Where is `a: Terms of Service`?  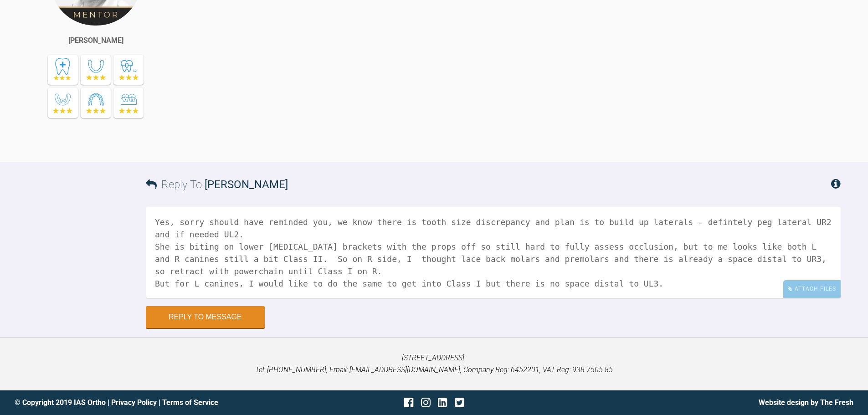
a: Terms of Service is located at coordinates (190, 402).